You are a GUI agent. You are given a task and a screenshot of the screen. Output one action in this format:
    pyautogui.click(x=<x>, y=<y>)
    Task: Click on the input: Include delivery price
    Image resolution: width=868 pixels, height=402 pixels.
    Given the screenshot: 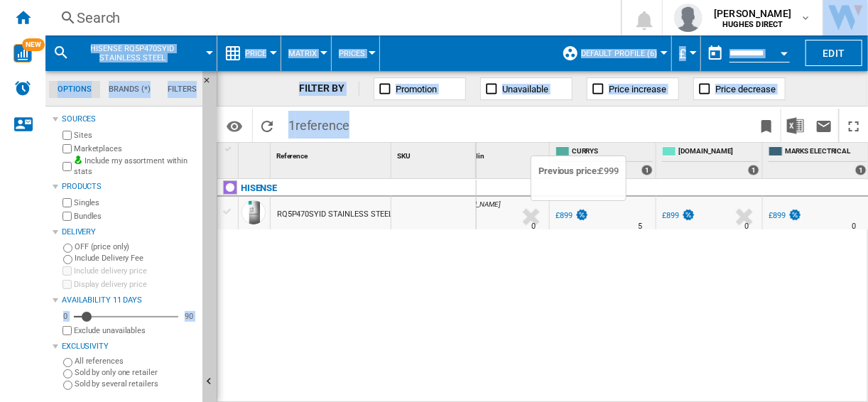 What is the action you would take?
    pyautogui.click(x=66, y=271)
    